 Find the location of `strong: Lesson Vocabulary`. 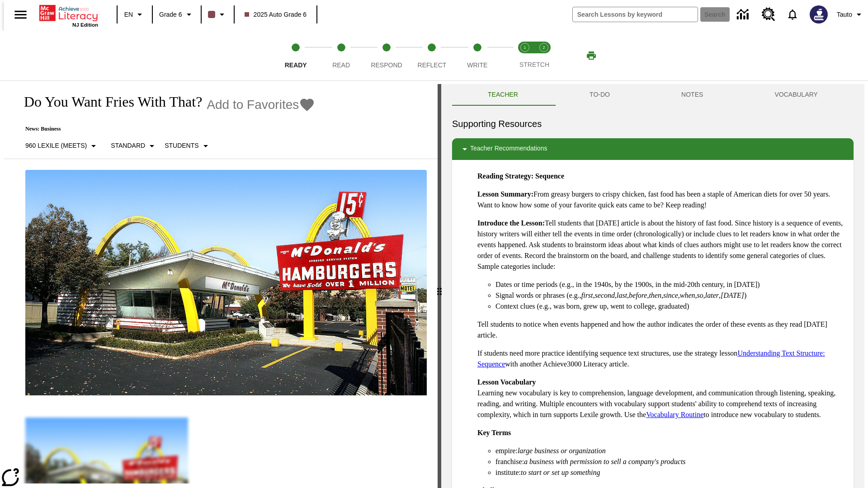

strong: Lesson Vocabulary is located at coordinates (507, 382).